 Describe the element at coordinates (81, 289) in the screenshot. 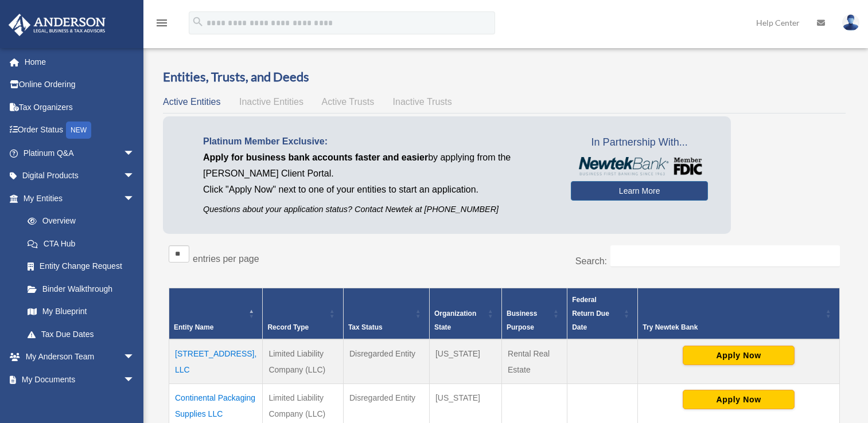

I see `a: Binder Walkthrough` at that location.